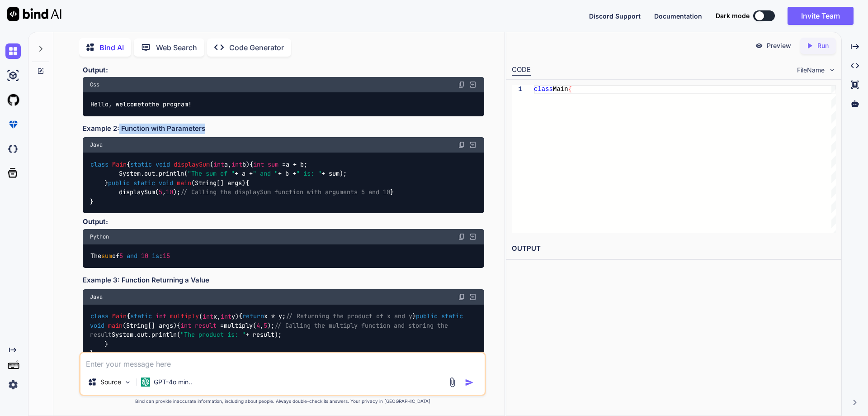 Image resolution: width=868 pixels, height=416 pixels. Describe the element at coordinates (130, 256) in the screenshot. I see `code: The of :` at that location.